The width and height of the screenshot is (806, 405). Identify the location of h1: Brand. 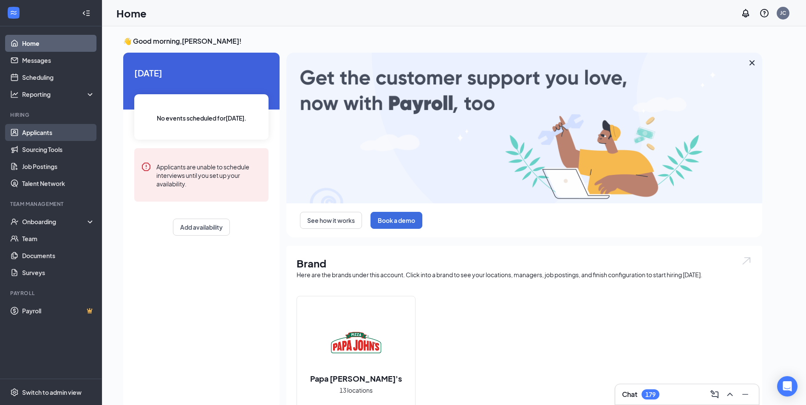
(524, 264).